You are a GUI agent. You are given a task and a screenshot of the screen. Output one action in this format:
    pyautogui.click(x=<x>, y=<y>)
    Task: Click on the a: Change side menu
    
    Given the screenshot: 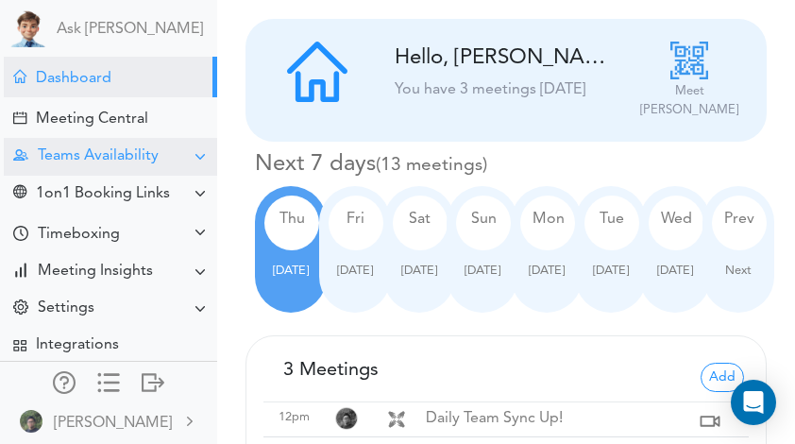 What is the action you would take?
    pyautogui.click(x=109, y=384)
    